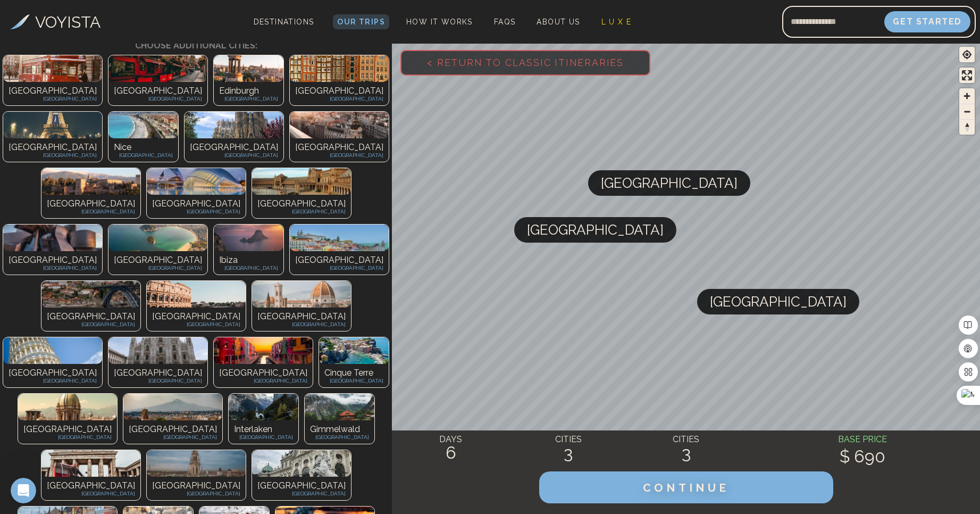 The width and height of the screenshot is (980, 514). Describe the element at coordinates (686, 487) in the screenshot. I see `button: CONTINUE` at that location.